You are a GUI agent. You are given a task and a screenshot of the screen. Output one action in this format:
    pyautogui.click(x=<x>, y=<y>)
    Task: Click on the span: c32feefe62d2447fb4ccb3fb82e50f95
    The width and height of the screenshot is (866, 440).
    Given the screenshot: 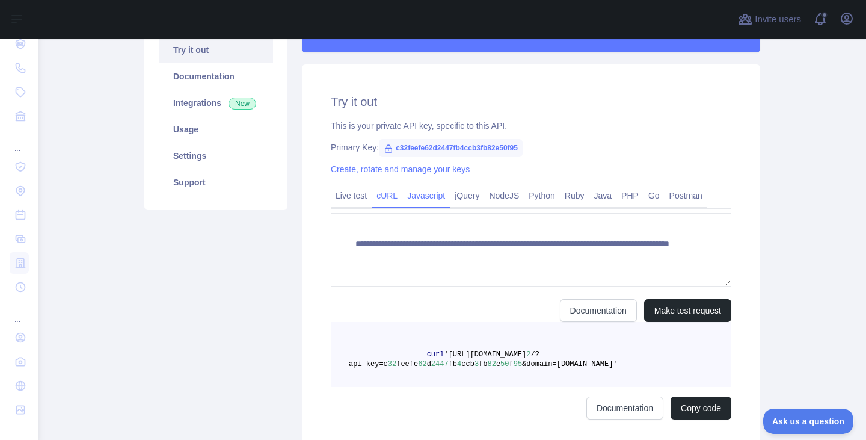 What is the action you would take?
    pyautogui.click(x=451, y=148)
    